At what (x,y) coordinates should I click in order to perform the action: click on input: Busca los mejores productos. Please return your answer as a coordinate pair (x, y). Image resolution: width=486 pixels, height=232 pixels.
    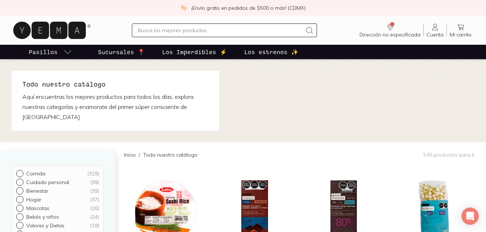
    Looking at the image, I should click on (220, 30).